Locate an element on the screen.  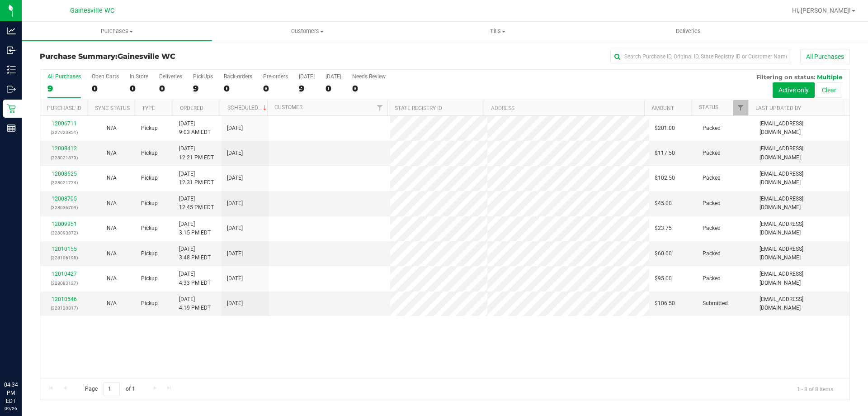
a: Purchases is located at coordinates (117, 32).